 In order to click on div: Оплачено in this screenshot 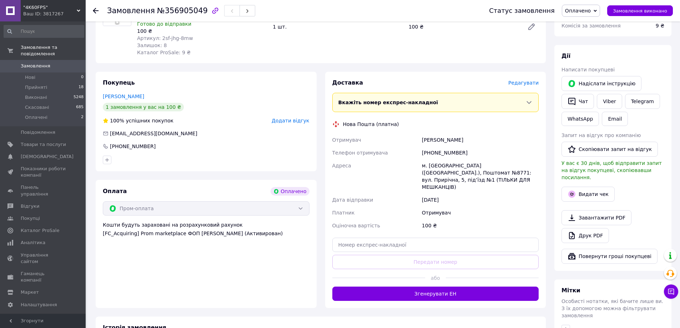, I will do `click(290, 191)`.